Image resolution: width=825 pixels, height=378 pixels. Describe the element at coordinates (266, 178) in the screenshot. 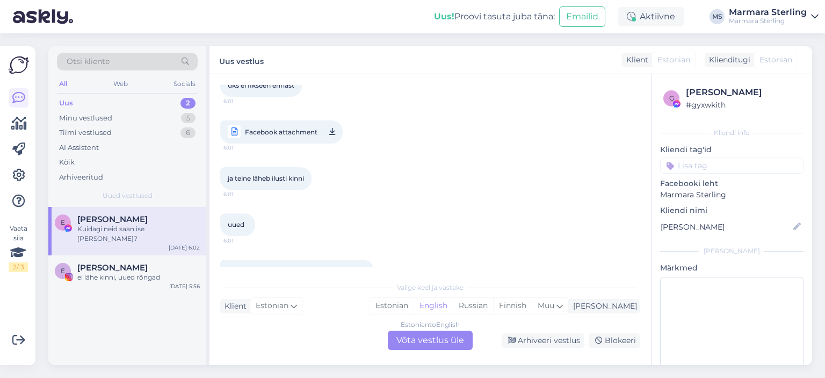

I see `span: ja teine läheb ilusti kinni` at that location.